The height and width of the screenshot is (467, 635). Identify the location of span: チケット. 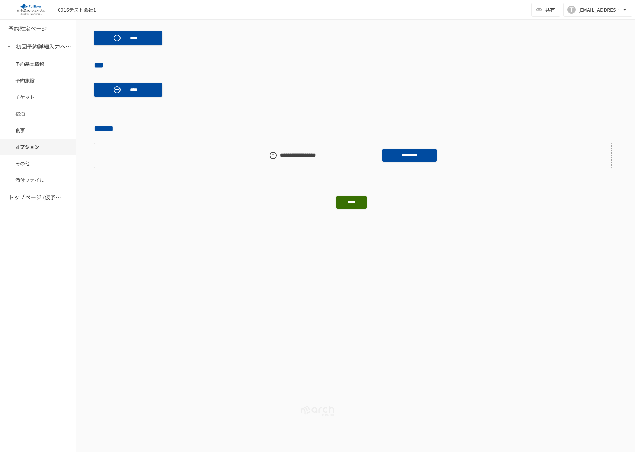
(38, 97).